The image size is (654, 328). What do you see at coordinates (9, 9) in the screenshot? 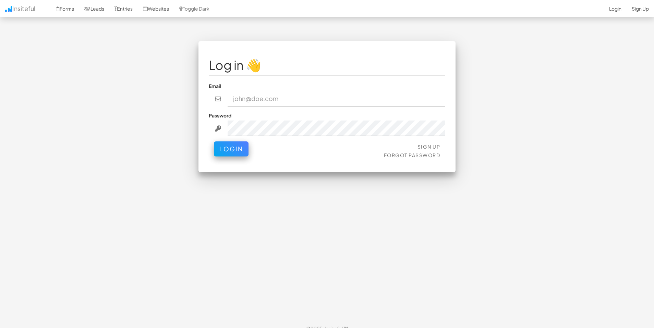
I see `img: icon.png` at bounding box center [9, 9].